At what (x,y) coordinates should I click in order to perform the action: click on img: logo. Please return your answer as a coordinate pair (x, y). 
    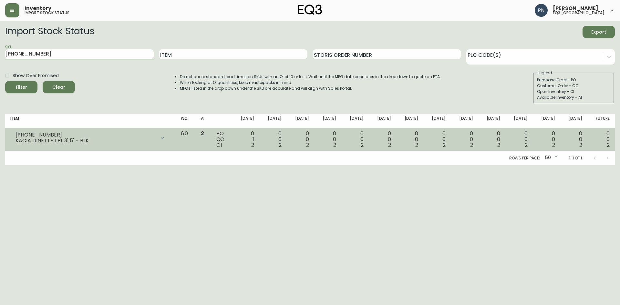
    Looking at the image, I should click on (310, 10).